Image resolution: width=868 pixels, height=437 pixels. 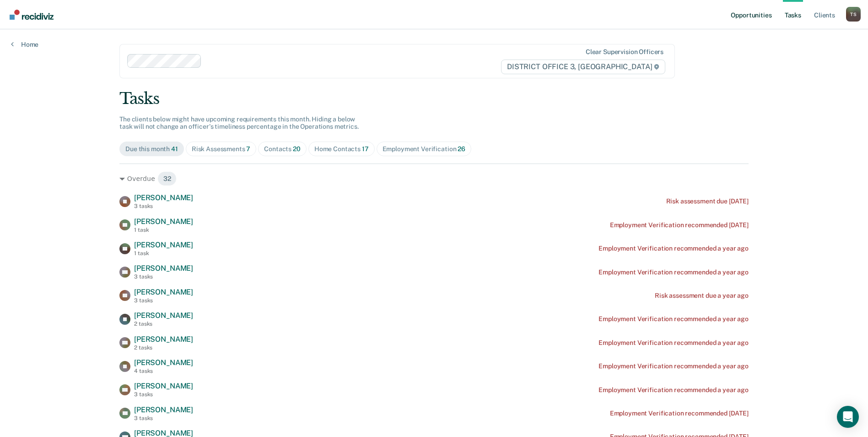 I want to click on img: Recidiviz, so click(x=31, y=14).